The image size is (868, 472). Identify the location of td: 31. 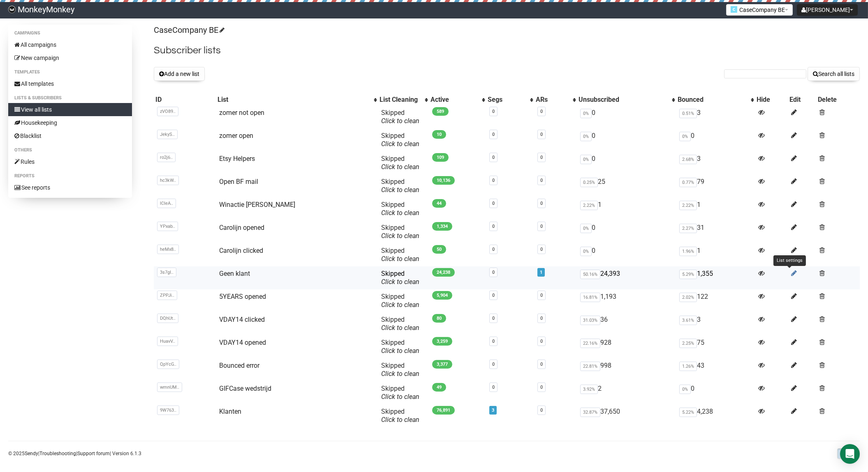
(715, 232).